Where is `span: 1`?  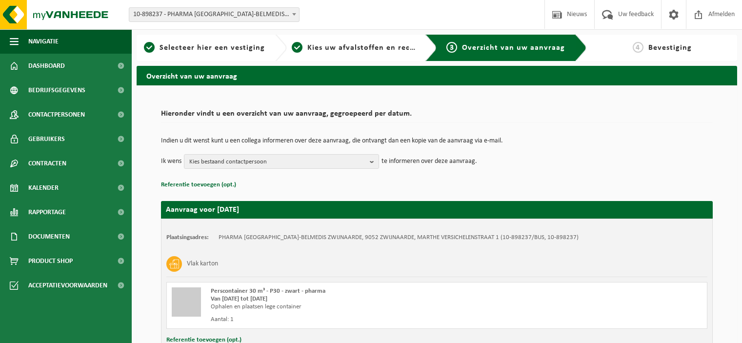 span: 1 is located at coordinates (149, 47).